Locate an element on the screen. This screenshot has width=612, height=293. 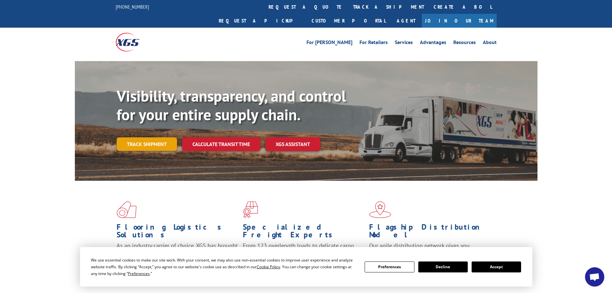
img: xgs-icon-flagship-distribution-model-red is located at coordinates (380, 210).